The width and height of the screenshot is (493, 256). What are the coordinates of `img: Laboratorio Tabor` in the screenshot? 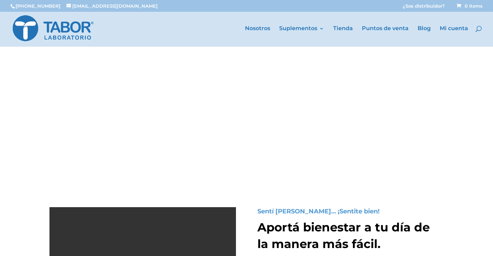 It's located at (53, 28).